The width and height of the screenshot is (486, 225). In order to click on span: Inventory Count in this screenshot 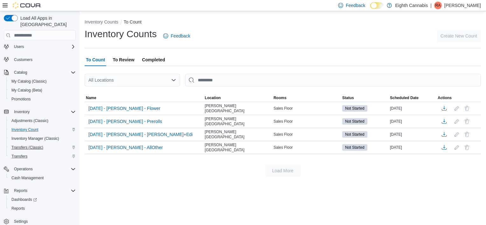, I will do `click(42, 130)`.